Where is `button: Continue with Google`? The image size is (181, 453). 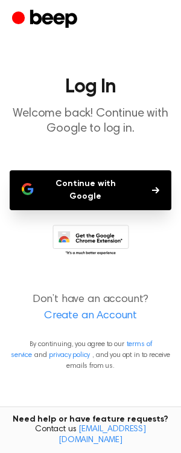 button: Continue with Google is located at coordinates (91, 190).